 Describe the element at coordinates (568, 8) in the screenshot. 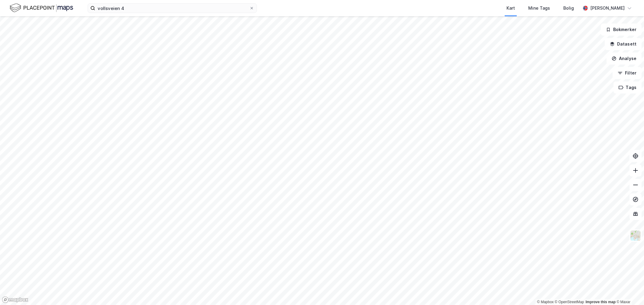

I see `div: Bolig` at that location.